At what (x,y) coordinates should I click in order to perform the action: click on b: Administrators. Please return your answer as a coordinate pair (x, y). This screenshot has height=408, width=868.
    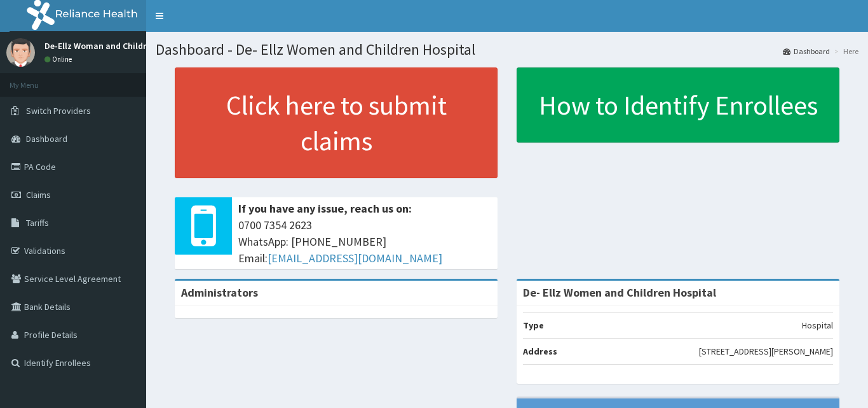
    Looking at the image, I should click on (219, 292).